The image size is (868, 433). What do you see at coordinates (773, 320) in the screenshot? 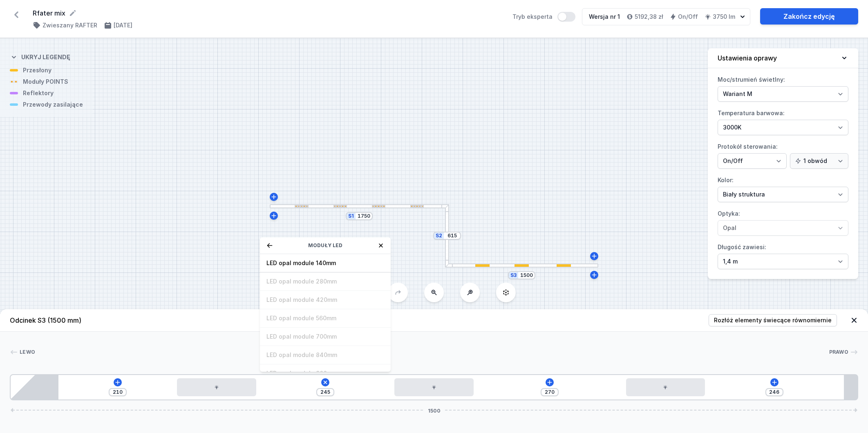
I see `span: Rozłóż elementy świecące równomiernie` at bounding box center [773, 320].